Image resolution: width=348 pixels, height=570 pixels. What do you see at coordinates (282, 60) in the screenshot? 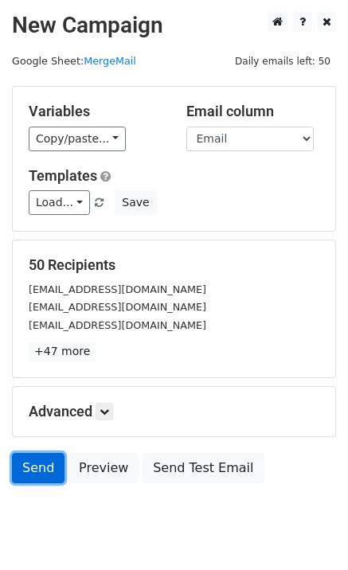
I see `a: Daily emails left: 50` at bounding box center [282, 60].